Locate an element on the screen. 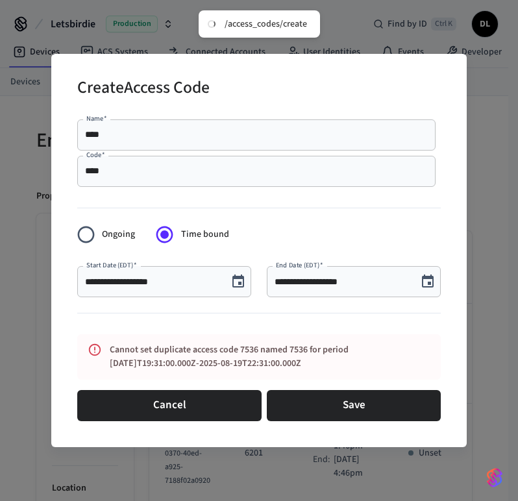 This screenshot has width=518, height=501. label: Code is located at coordinates (95, 155).